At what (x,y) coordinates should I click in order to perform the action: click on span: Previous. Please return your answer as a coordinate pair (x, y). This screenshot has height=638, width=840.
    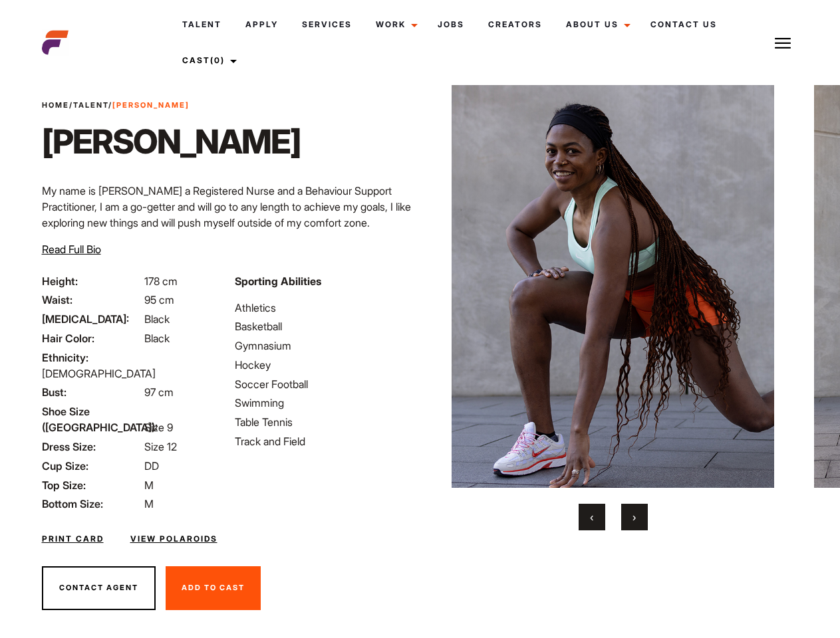
    Looking at the image, I should click on (591, 517).